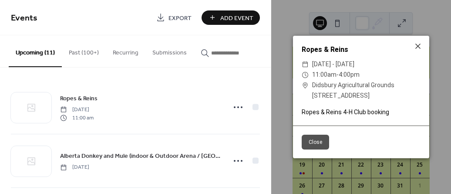 Image resolution: width=451 pixels, height=194 pixels. I want to click on button: Close, so click(315, 142).